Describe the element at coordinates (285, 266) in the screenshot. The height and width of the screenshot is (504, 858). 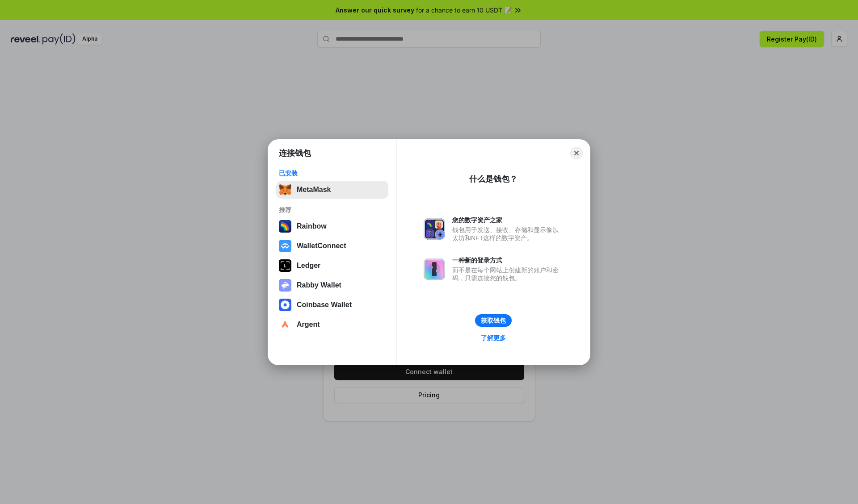
I see `img: svg+xml,%3Csvg%20xmlns%3D%22http%3A%2F%2Fwww.w3.org%2F2000%2Fsvg%22%20width%3D%2228%22%20height%3...` at that location.